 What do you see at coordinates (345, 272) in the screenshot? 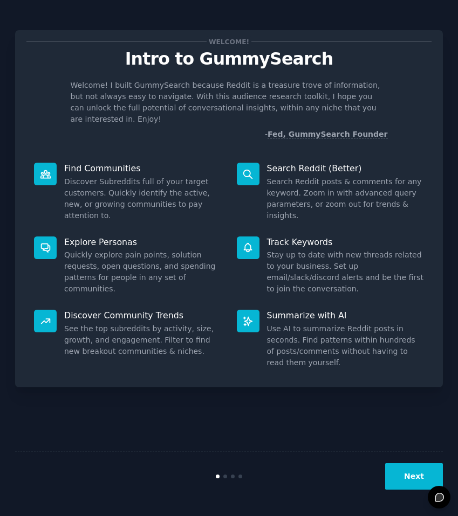
I see `dd: Stay up to date with new threads related to your business. Set up email/slack/discord alerts and ...` at bounding box center [345, 272].